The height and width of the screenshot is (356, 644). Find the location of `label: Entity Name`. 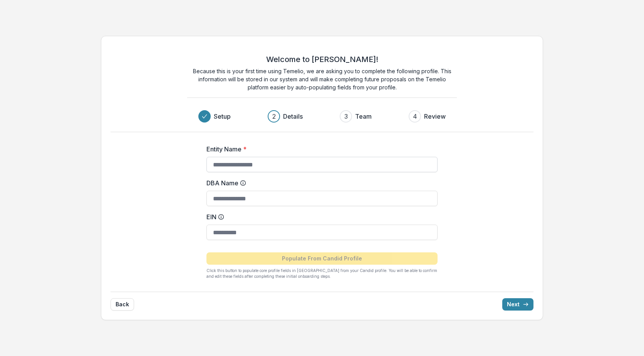

label: Entity Name is located at coordinates (319, 149).